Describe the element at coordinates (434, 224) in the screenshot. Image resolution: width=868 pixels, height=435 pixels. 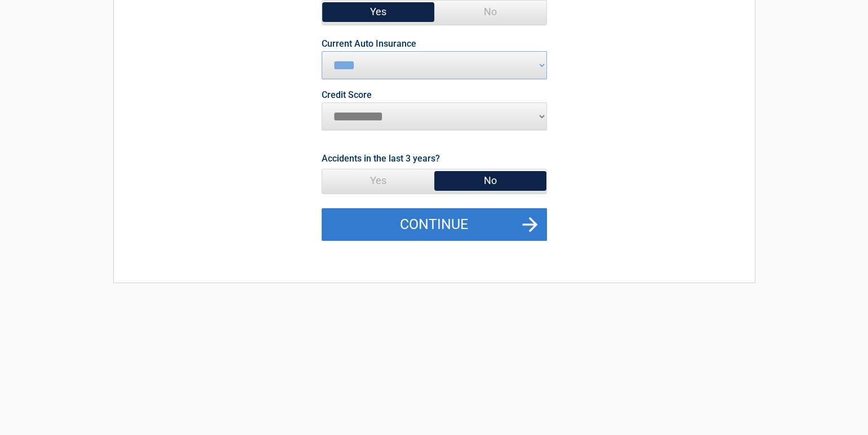
I see `button: Continue` at that location.